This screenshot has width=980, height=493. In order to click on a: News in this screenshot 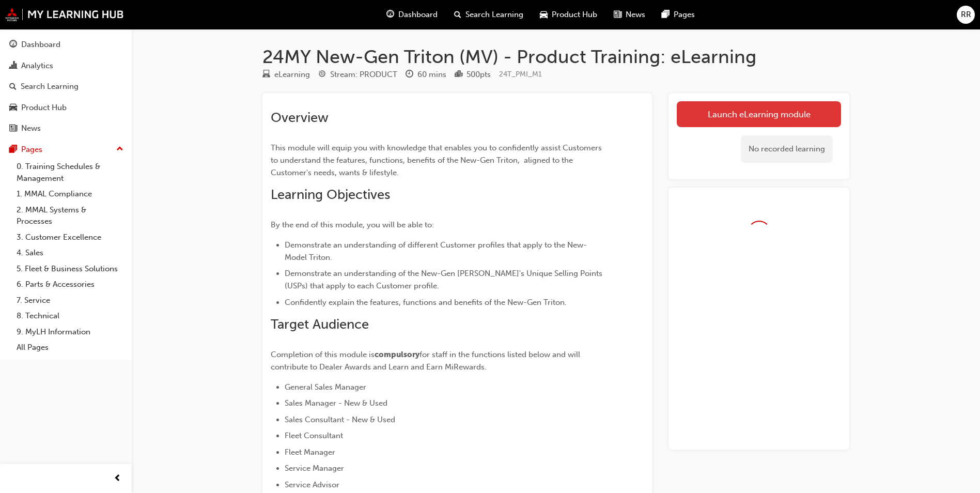, I will do `click(66, 128)`.